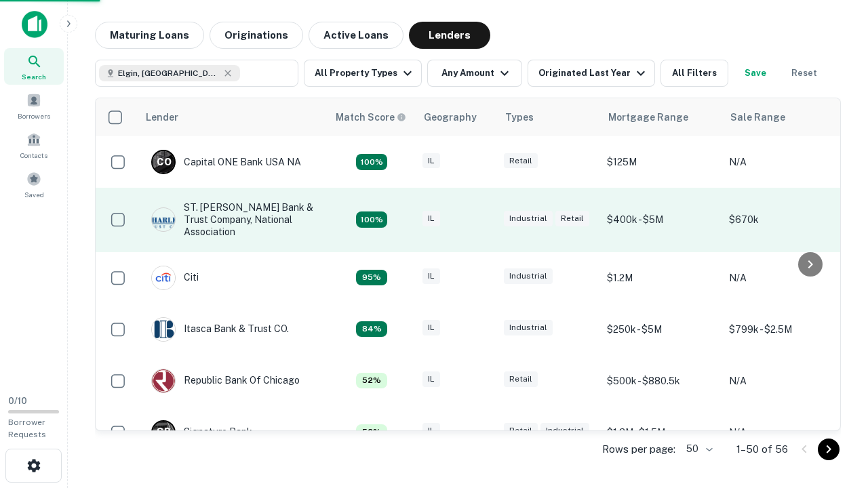  I want to click on a: Saved, so click(34, 185).